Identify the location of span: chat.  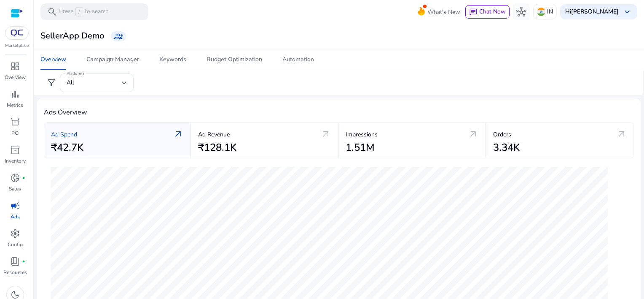
(474, 12).